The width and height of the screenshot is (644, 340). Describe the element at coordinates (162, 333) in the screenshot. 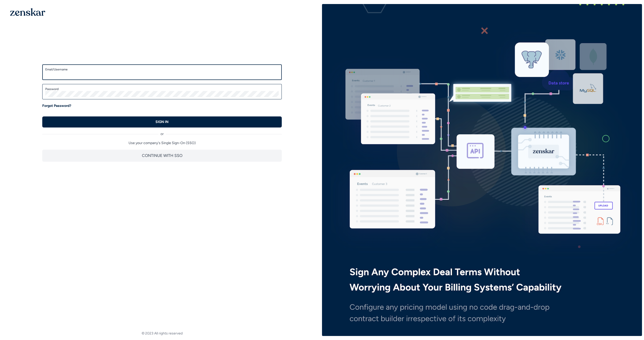

I see `footer: © 2023 All rights reserved` at that location.